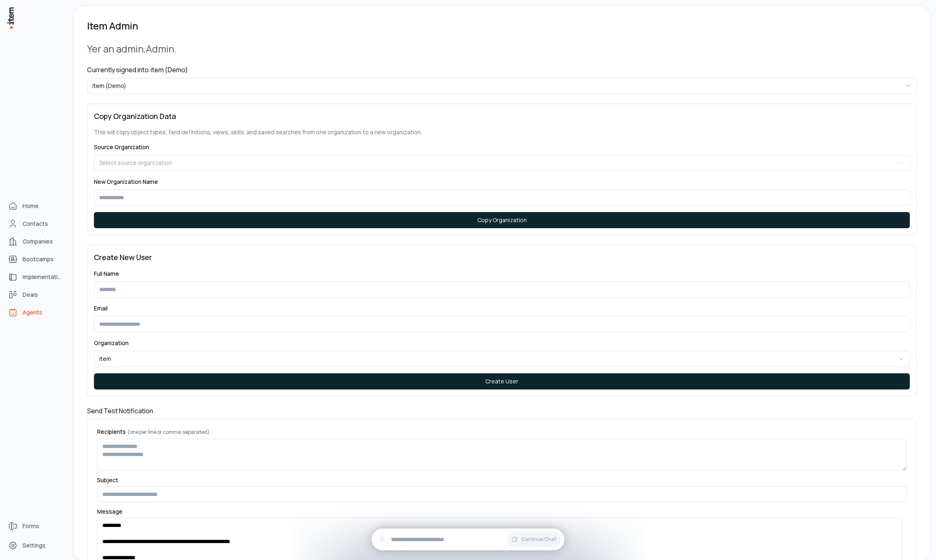 Image resolution: width=936 pixels, height=560 pixels. What do you see at coordinates (126, 181) in the screenshot?
I see `label: New Organization Name` at bounding box center [126, 181].